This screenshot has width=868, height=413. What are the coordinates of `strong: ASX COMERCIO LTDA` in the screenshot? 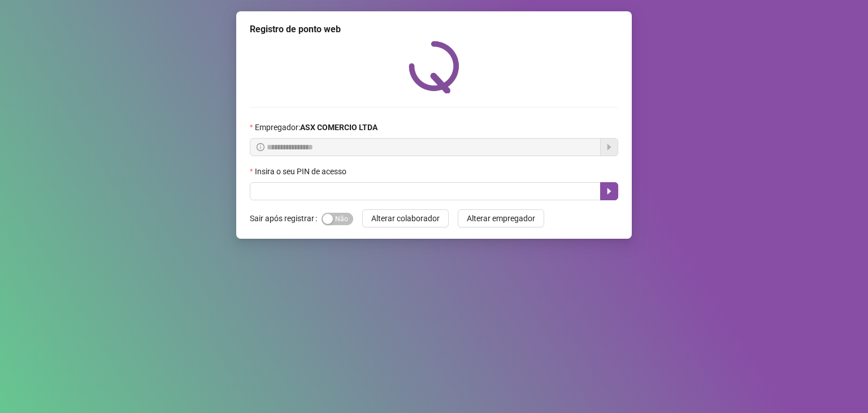 It's located at (339, 128).